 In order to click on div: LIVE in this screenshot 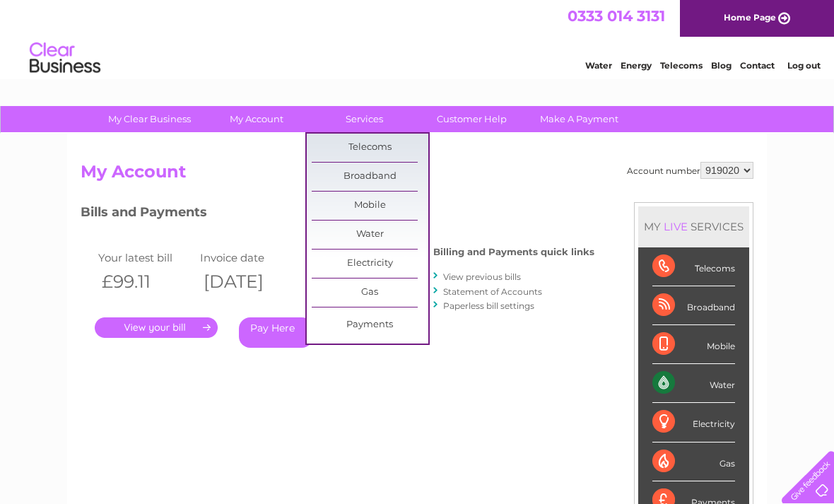, I will do `click(676, 226)`.